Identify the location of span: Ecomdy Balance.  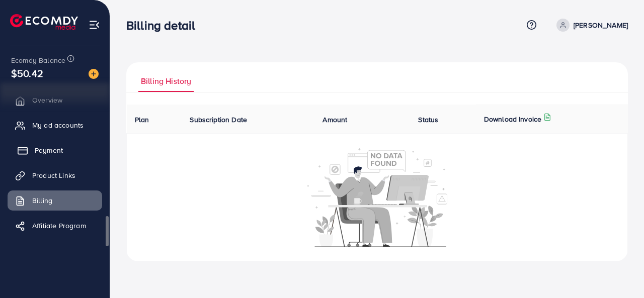
(38, 60).